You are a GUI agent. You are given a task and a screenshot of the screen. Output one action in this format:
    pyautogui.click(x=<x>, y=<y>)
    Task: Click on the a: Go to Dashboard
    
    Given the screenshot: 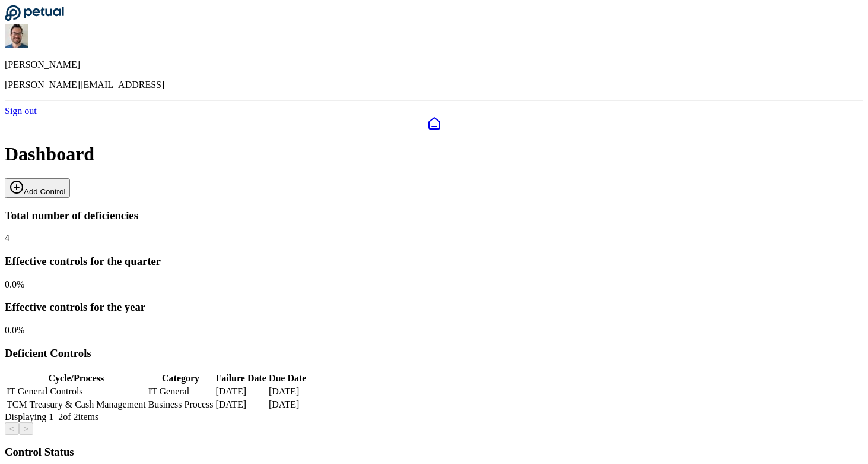 What is the action you would take?
    pyautogui.click(x=34, y=18)
    